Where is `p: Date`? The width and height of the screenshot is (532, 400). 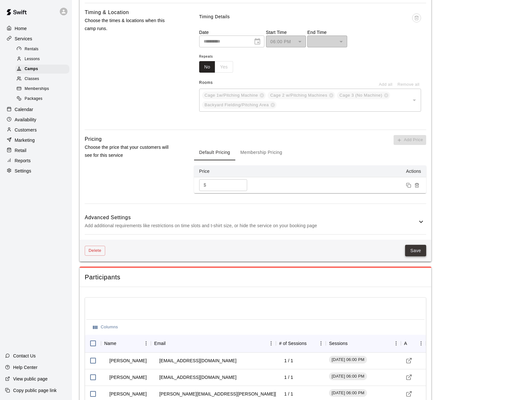
p: Date is located at coordinates (232, 32).